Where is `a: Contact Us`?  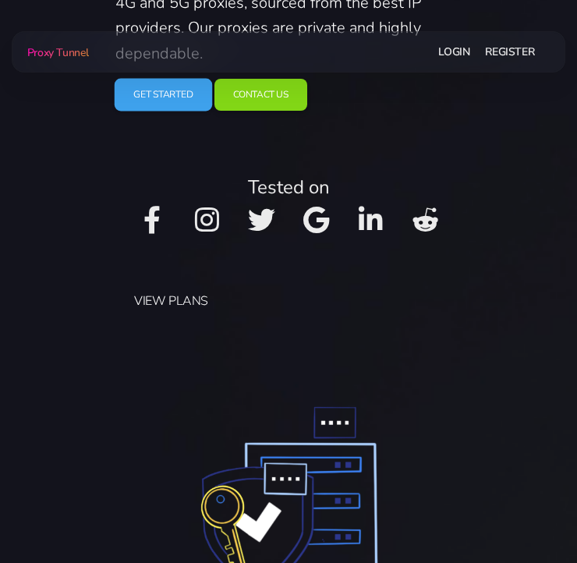 a: Contact Us is located at coordinates (261, 94).